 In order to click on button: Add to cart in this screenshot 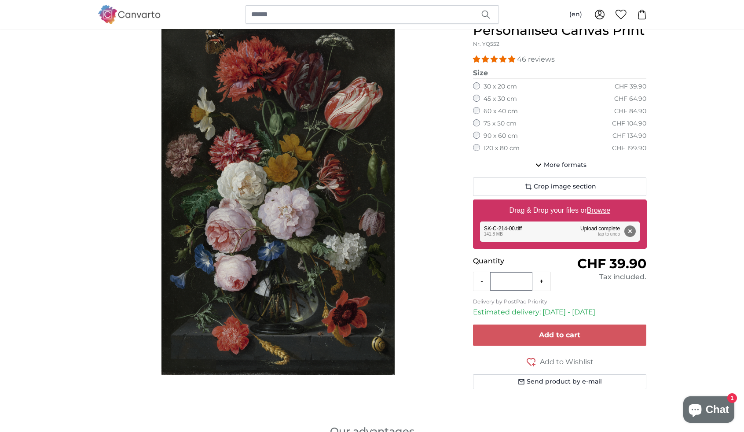, I will do `click(560, 335)`.